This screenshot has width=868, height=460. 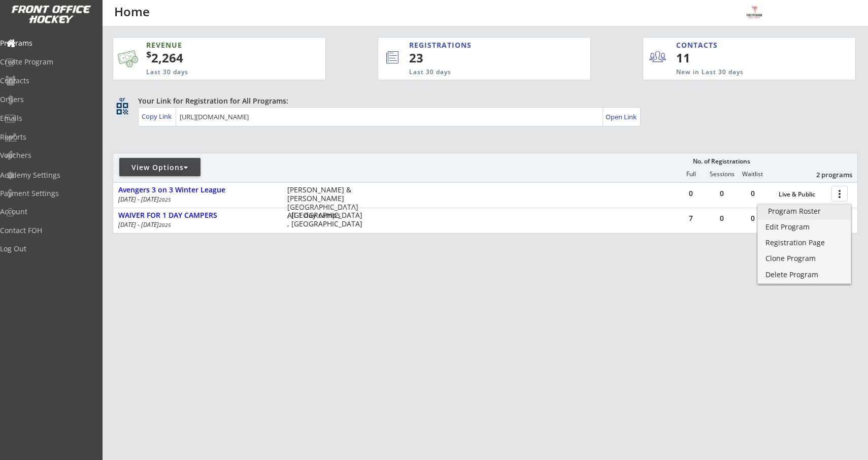 What do you see at coordinates (804, 275) in the screenshot?
I see `div: Delete Program` at bounding box center [804, 275].